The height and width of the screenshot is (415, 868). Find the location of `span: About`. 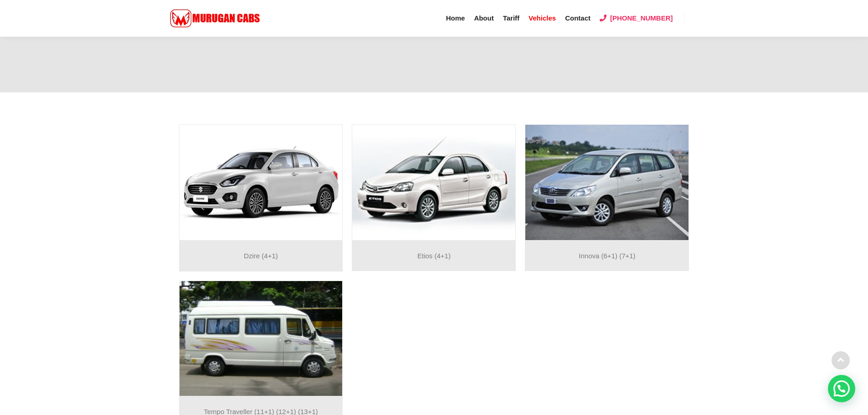

span: About is located at coordinates (484, 18).